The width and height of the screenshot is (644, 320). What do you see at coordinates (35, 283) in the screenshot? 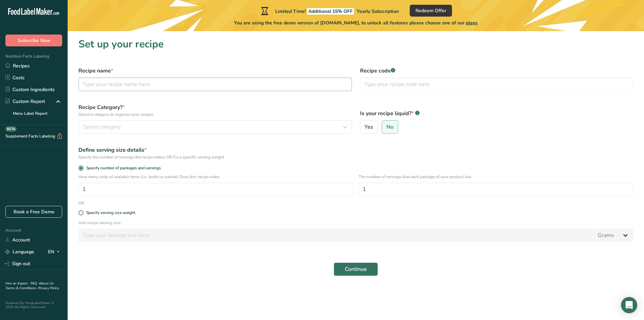
I see `a: FAQ .` at bounding box center [35, 283].